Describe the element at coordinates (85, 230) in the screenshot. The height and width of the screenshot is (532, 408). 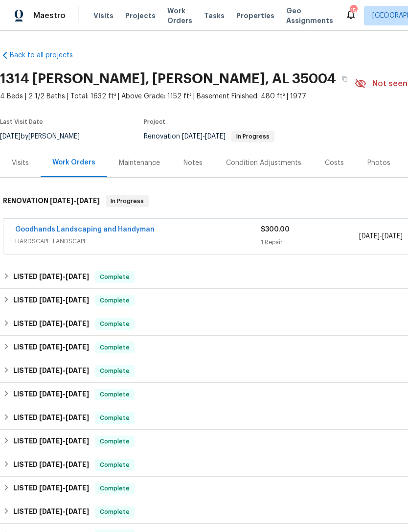
I see `a: Goodhands Landscaping and Handyman` at that location.